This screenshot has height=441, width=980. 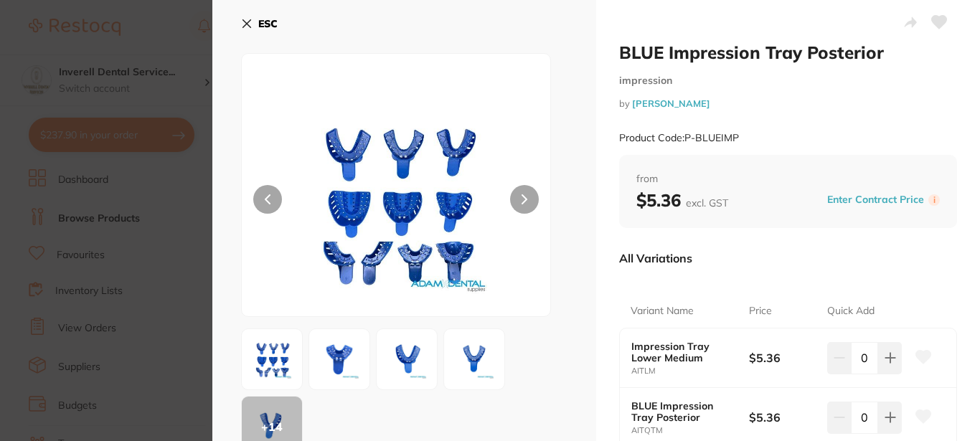 What do you see at coordinates (678, 137) in the screenshot?
I see `small: Product Code: P-BLUEIMP` at bounding box center [678, 137].